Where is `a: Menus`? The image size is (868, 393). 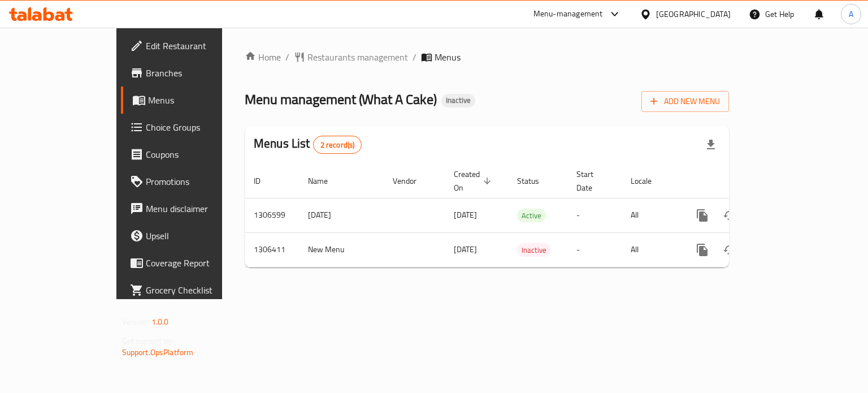 a: Menus is located at coordinates (191, 100).